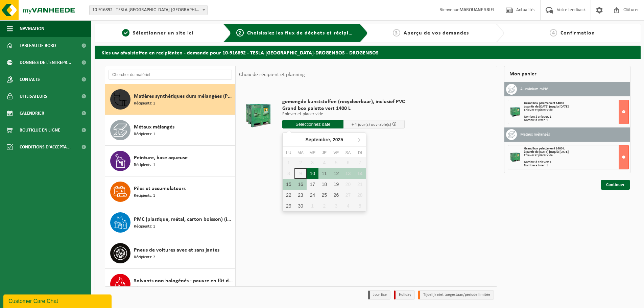 This screenshot has width=644, height=308. I want to click on span: Pneus de voitures avec et sans jantes, so click(177, 250).